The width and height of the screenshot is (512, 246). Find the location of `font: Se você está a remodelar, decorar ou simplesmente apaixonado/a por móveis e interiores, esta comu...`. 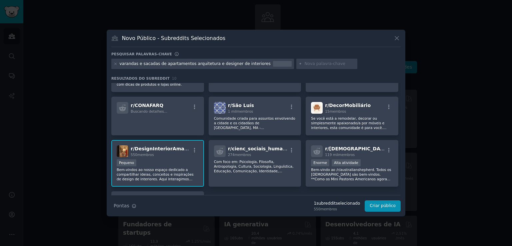

font: Se você está a remodelar, decorar ou simplesmente apaixonado/a por móveis e interiores, esta comu... is located at coordinates (352, 146).